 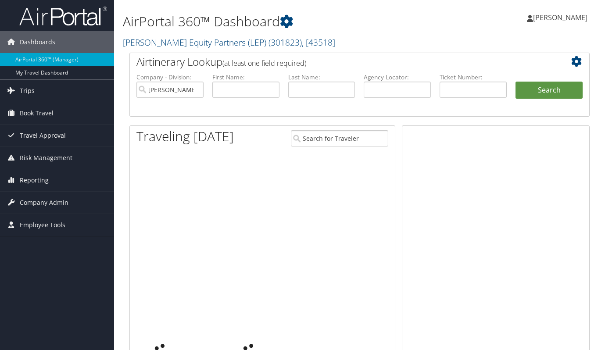 I want to click on span: Dashboards, so click(x=37, y=42).